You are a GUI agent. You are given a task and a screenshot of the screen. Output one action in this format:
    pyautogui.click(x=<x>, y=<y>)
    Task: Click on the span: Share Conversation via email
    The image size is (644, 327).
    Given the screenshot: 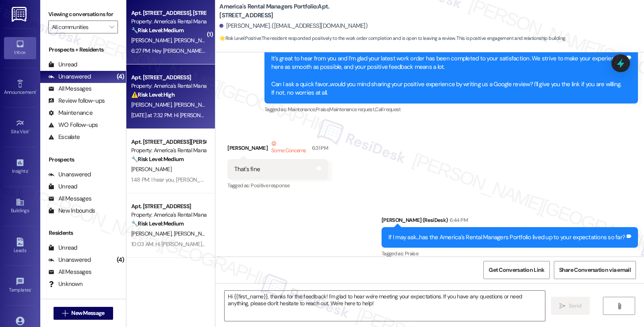 What is the action you would take?
    pyautogui.click(x=595, y=270)
    